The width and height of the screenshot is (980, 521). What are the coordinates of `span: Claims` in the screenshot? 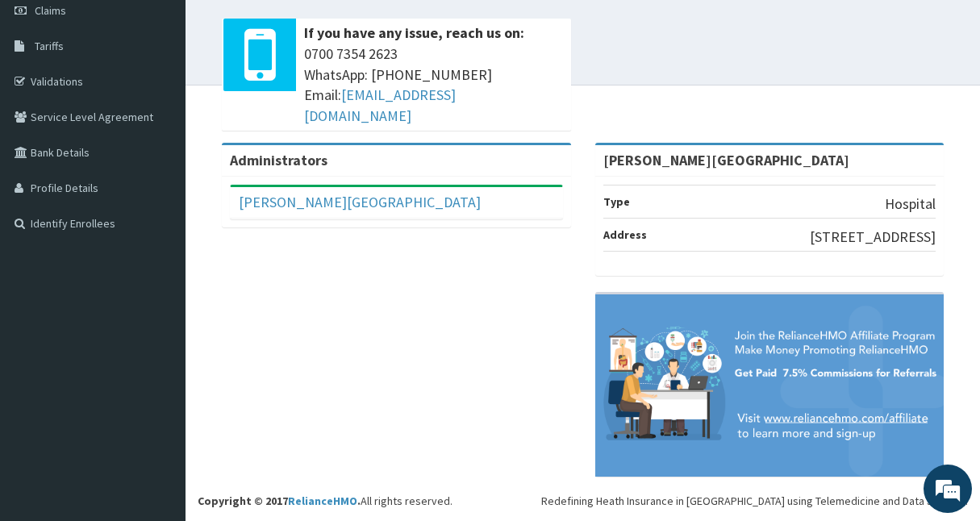 It's located at (50, 11).